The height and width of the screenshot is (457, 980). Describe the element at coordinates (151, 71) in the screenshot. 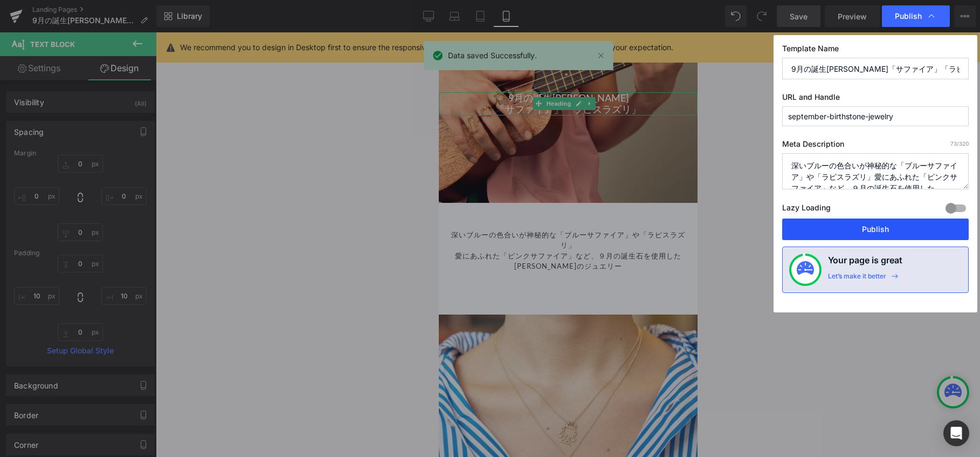

I see `a: Expand / Collapse` at that location.